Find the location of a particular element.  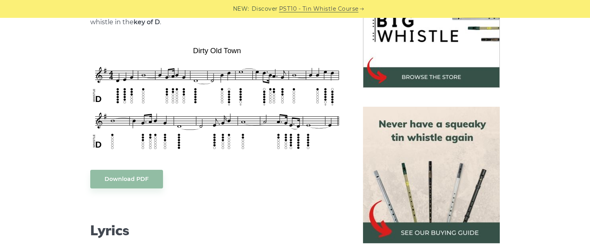

strong: key of D is located at coordinates (147, 22).